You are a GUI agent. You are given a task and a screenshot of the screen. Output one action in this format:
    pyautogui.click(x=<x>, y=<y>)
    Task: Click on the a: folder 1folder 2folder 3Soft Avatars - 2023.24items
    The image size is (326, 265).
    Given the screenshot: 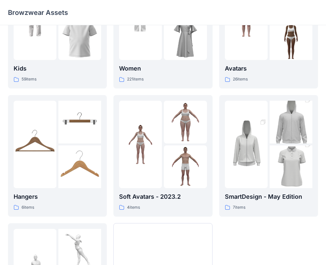 What is the action you would take?
    pyautogui.click(x=163, y=156)
    